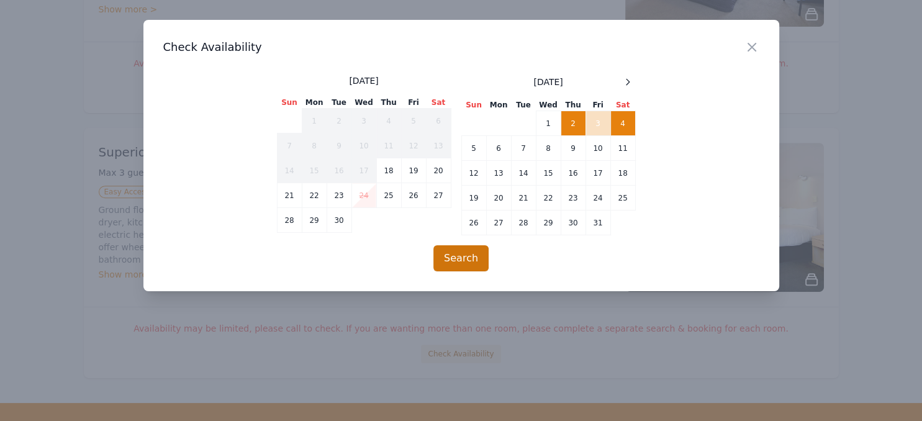 The width and height of the screenshot is (922, 421). Describe the element at coordinates (462, 47) in the screenshot. I see `h3: Check Availability` at that location.